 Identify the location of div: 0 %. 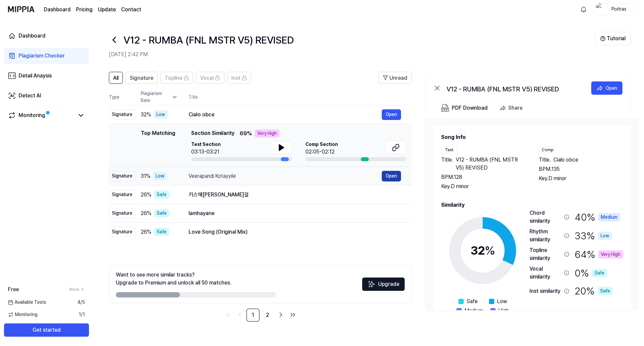
(591, 273).